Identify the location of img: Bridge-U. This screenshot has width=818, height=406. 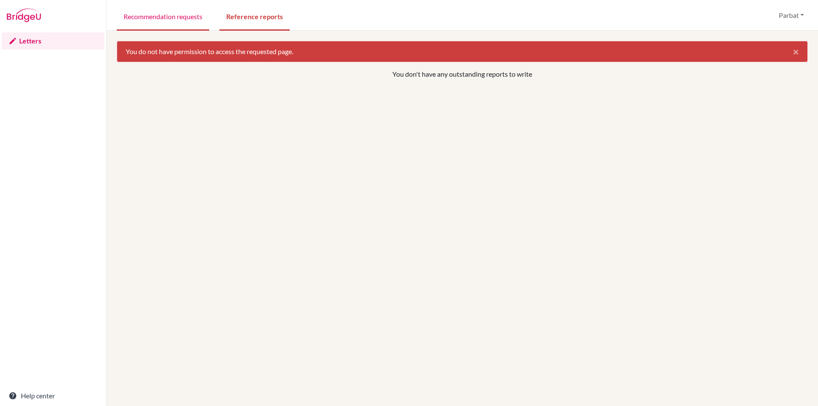
(24, 15).